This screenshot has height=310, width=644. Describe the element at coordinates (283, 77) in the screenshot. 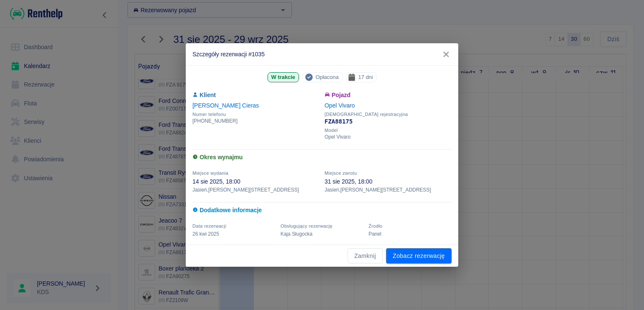

I see `span: W trakcie` at that location.